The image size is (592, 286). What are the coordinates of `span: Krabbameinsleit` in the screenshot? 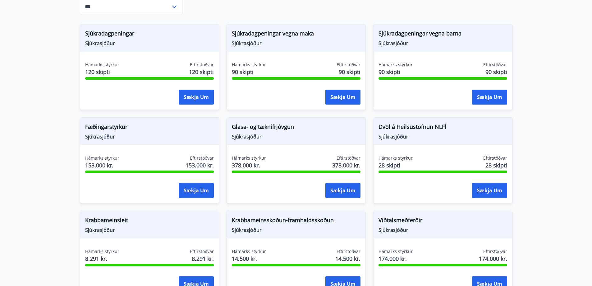 It's located at (150, 221).